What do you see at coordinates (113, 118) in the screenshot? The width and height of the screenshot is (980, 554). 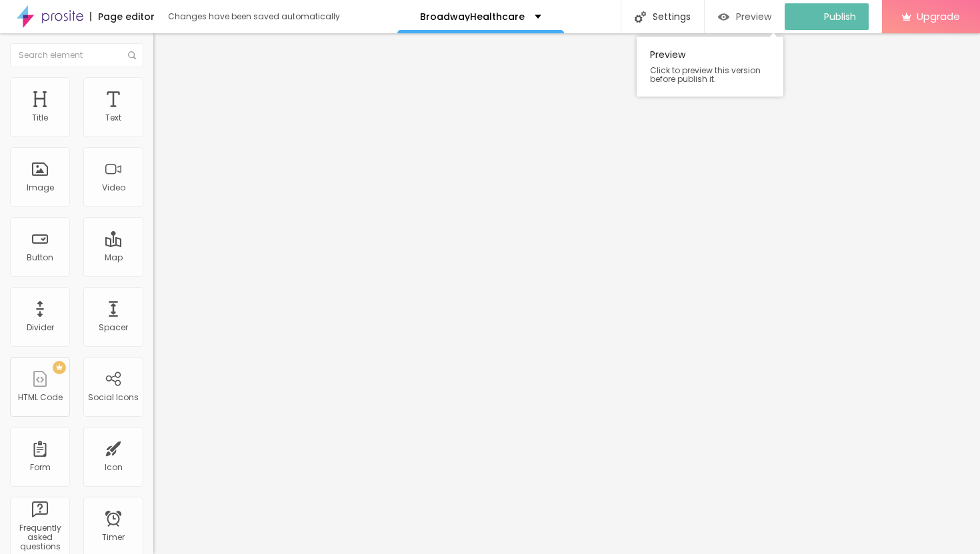 I see `div: Text` at bounding box center [113, 118].